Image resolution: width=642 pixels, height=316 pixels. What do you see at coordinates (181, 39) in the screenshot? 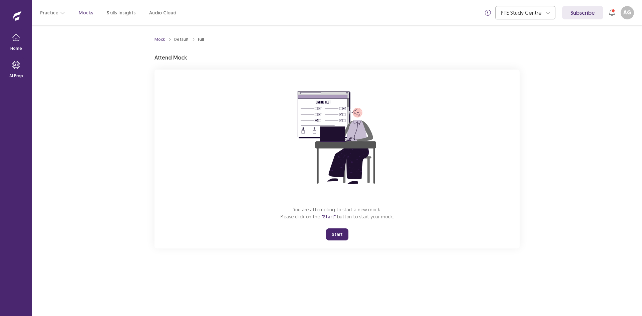
I see `div: Default` at bounding box center [181, 39].